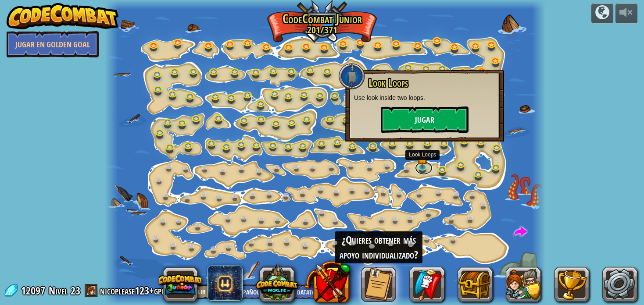  I want to click on img: CodeCombat - Learn how to code by playing a game, so click(63, 16).